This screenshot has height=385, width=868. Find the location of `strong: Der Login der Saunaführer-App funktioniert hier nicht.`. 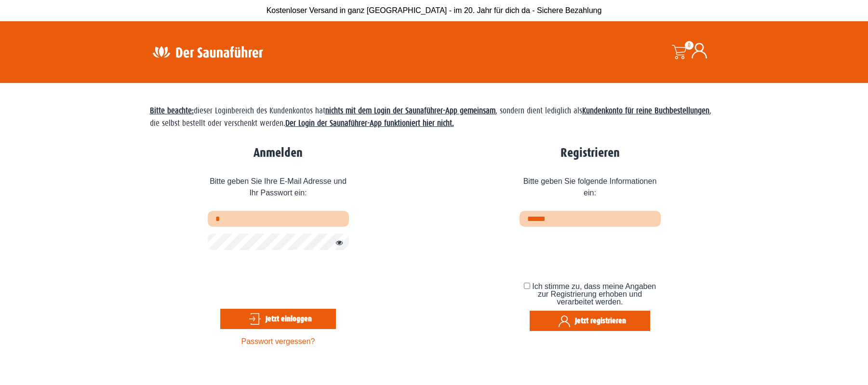

strong: Der Login der Saunaführer-App funktioniert hier nicht. is located at coordinates (370, 123).